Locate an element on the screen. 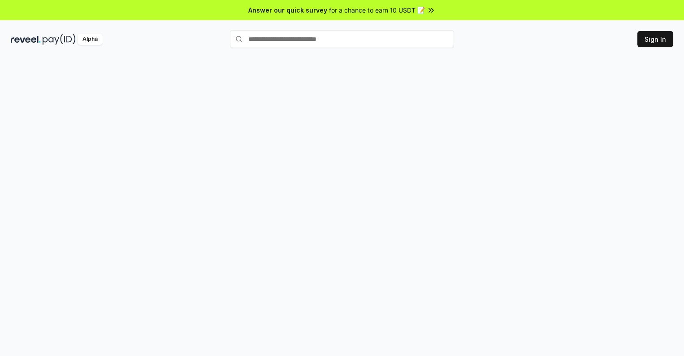  div: Alpha is located at coordinates (90, 39).